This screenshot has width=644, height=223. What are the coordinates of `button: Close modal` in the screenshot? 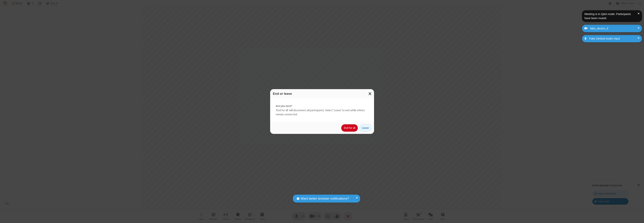 It's located at (370, 93).